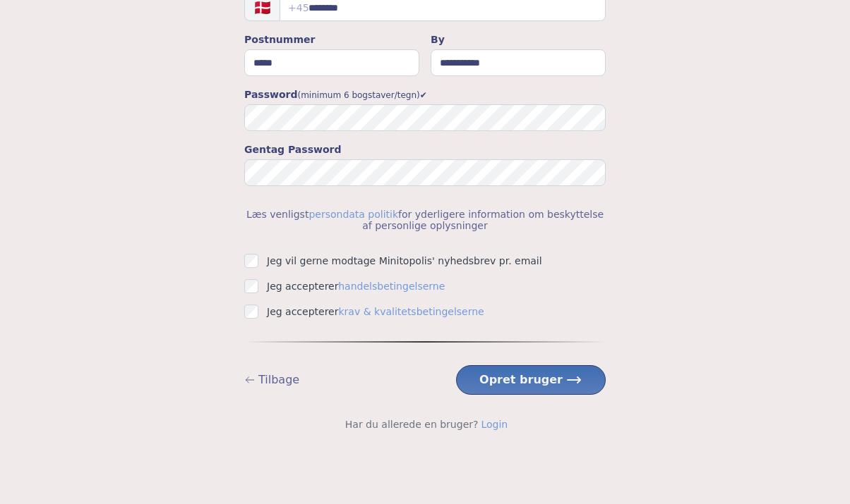 This screenshot has width=850, height=504. Describe the element at coordinates (262, 8) in the screenshot. I see `img: Denmark` at that location.